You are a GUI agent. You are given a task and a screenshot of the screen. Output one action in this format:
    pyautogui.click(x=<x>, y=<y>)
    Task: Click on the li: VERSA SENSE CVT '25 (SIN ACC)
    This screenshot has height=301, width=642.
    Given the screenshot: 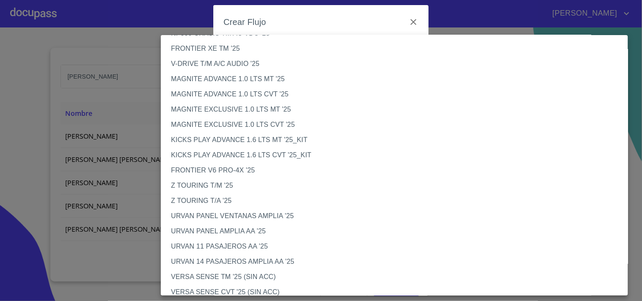 What is the action you would take?
    pyautogui.click(x=398, y=293)
    